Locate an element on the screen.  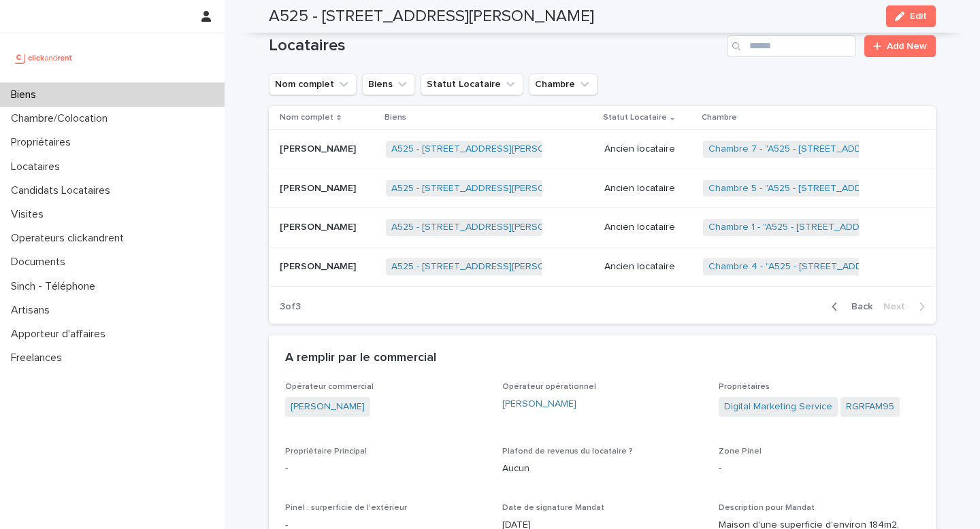
a: Add New is located at coordinates (900, 46).